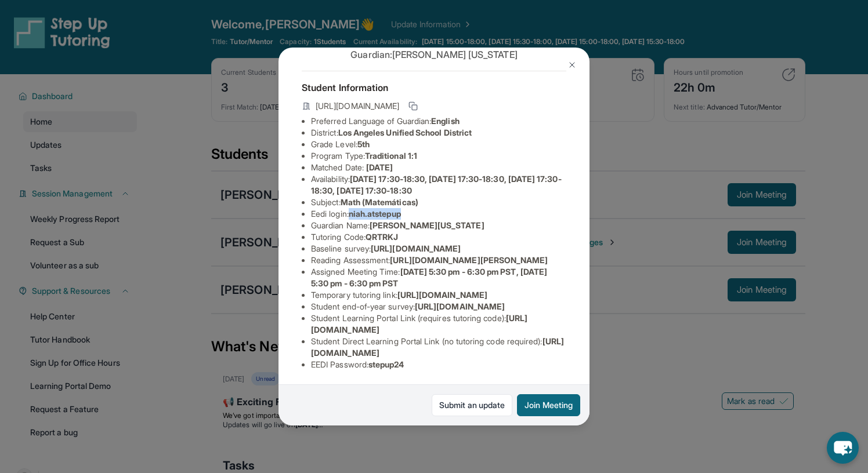 The height and width of the screenshot is (473, 868). I want to click on li: Subject :, so click(439, 202).